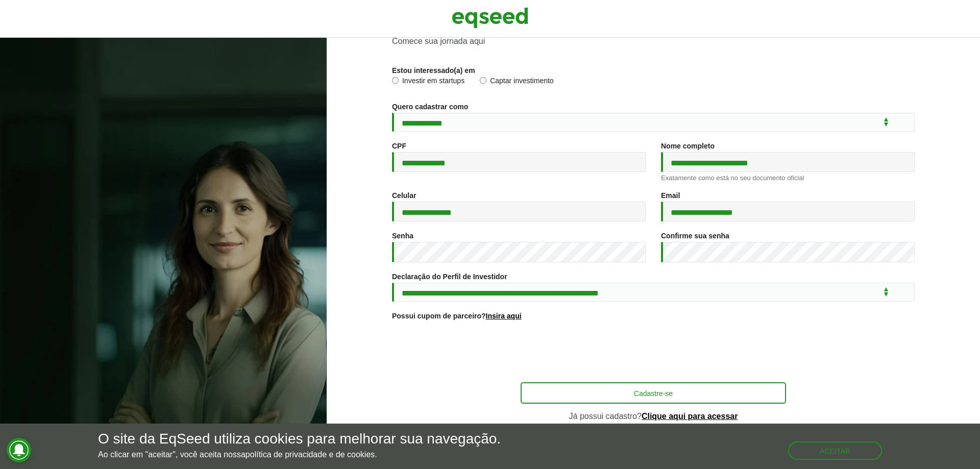 The image size is (980, 469). Describe the element at coordinates (688, 146) in the screenshot. I see `label: Nome completo` at that location.